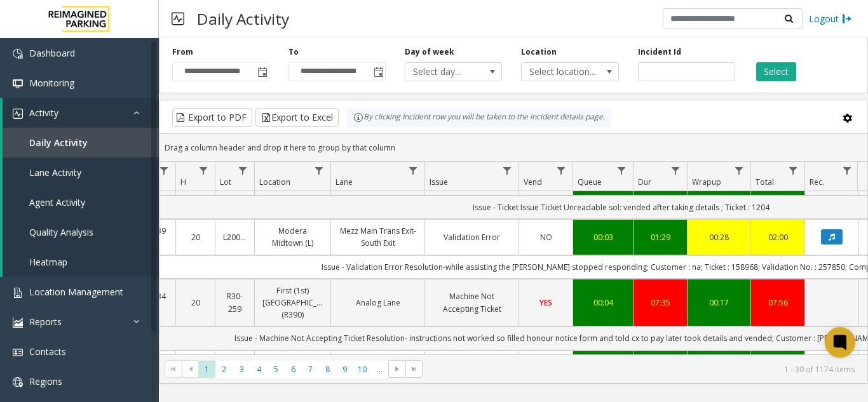 This screenshot has width=868, height=402. What do you see at coordinates (46, 381) in the screenshot?
I see `span: Regions` at bounding box center [46, 381].